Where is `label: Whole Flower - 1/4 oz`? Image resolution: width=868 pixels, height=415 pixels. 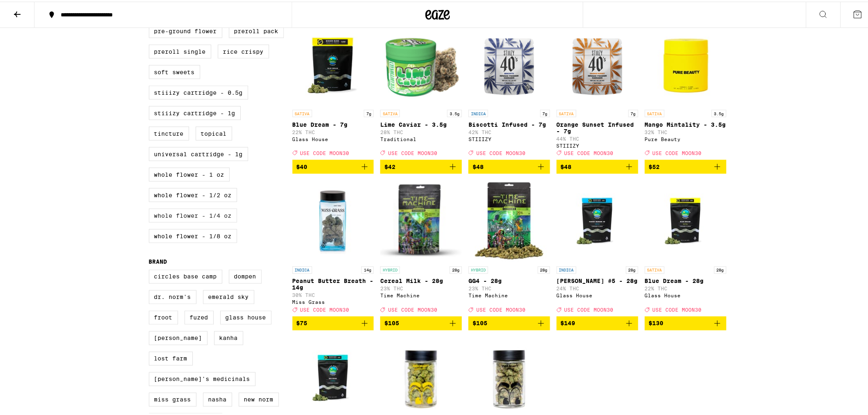 label: Whole Flower - 1/4 oz is located at coordinates (193, 214).